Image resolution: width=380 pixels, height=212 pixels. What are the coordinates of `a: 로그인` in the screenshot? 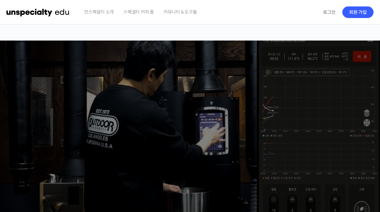 It's located at (329, 12).